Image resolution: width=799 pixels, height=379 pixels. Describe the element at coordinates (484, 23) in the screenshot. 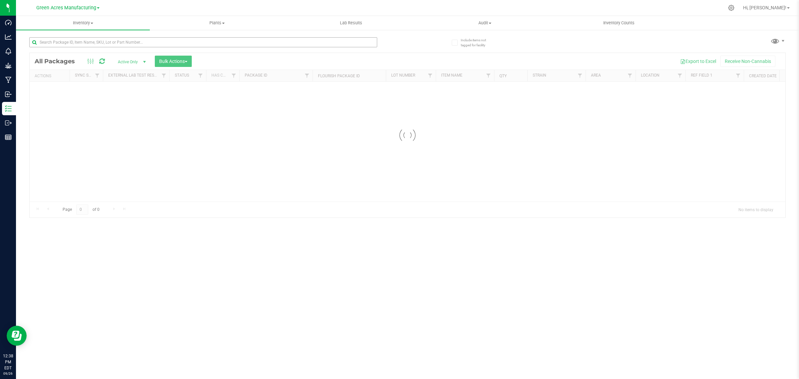

I see `span: Audit` at that location.